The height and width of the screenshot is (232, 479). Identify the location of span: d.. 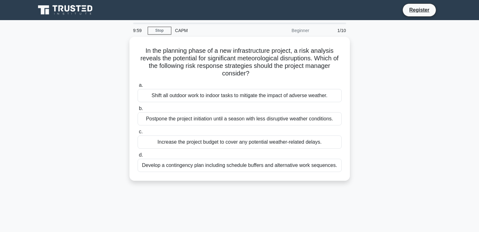
(141, 155).